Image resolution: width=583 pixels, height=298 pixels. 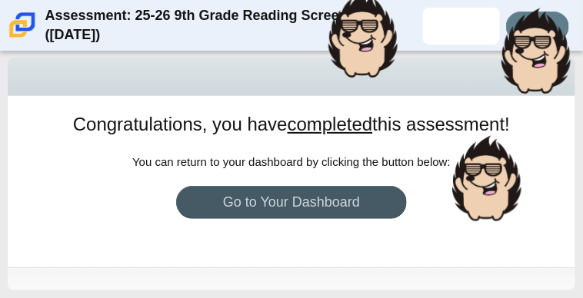 I want to click on u: completed, so click(x=330, y=124).